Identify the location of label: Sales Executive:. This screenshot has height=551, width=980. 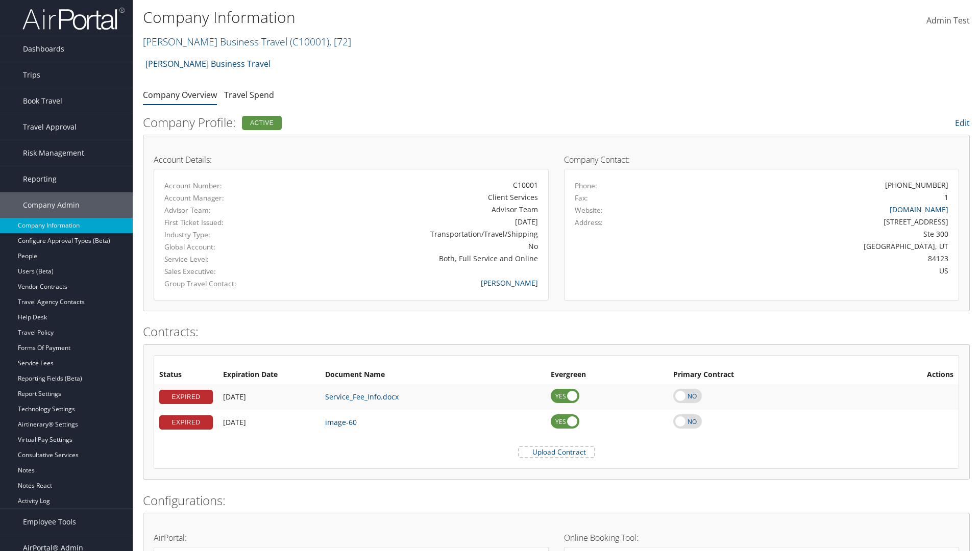
(222, 271).